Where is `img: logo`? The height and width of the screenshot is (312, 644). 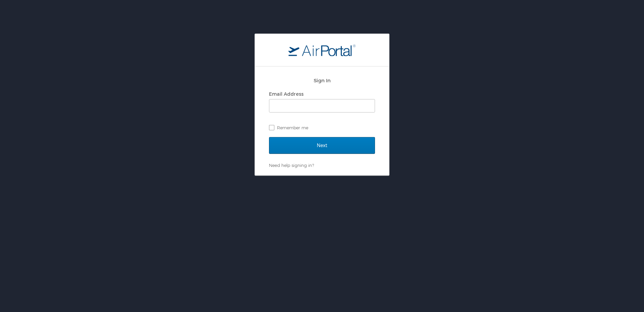
img: logo is located at coordinates (322, 50).